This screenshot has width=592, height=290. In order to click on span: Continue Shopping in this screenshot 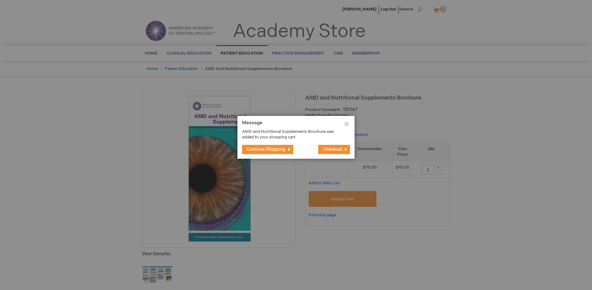, I will do `click(266, 149)`.